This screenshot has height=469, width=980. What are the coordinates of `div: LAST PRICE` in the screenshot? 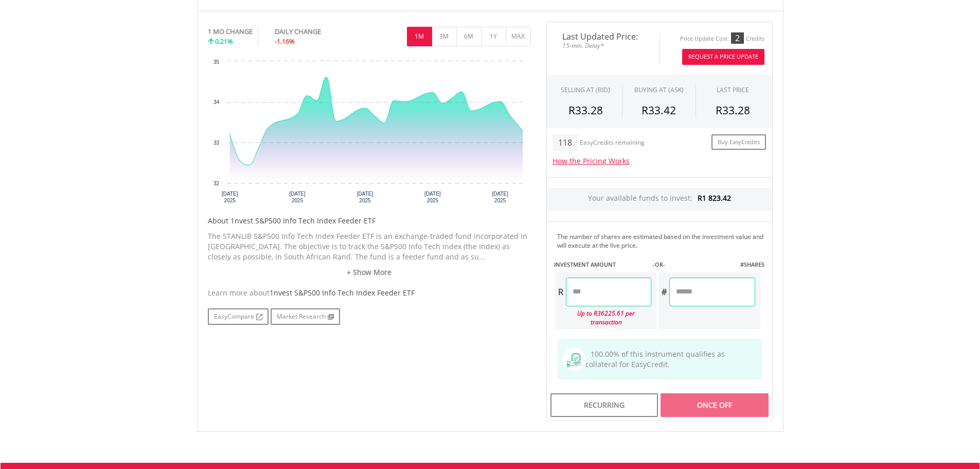 It's located at (732, 89).